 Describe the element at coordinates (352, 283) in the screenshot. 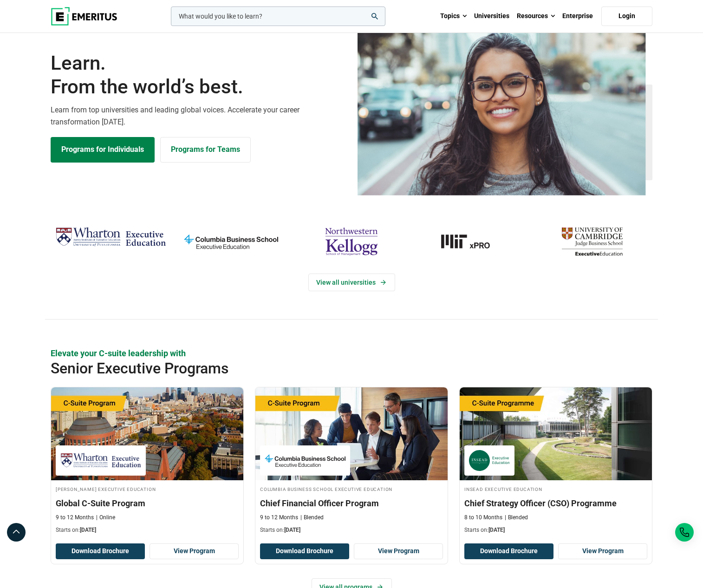

I see `a: View Universities` at that location.